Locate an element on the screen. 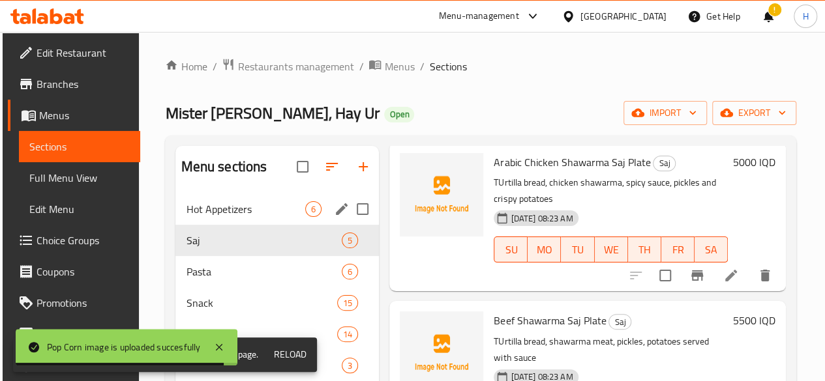 This screenshot has width=825, height=381. div: Pop Corn image is uploaded succesfully is located at coordinates (124, 348).